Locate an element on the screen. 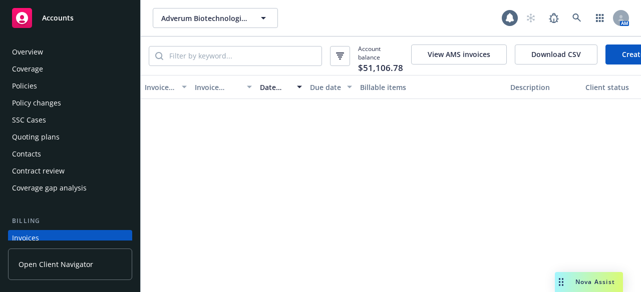  div: Billable items is located at coordinates (431, 87).